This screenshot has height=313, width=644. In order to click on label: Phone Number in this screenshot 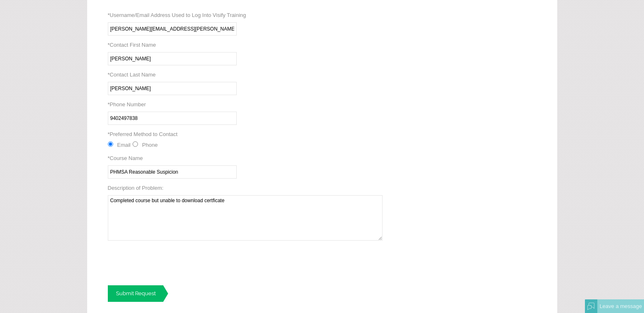, I will do `click(127, 104)`.